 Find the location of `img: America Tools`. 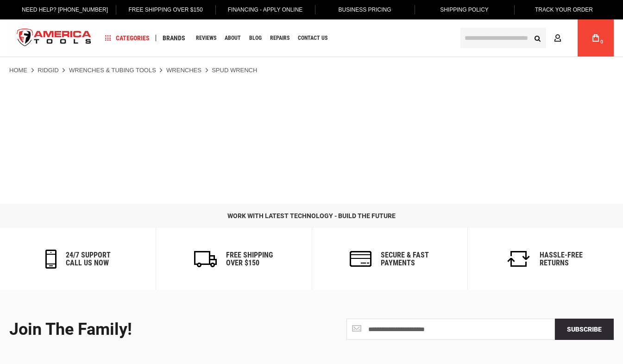

img: America Tools is located at coordinates (55, 38).